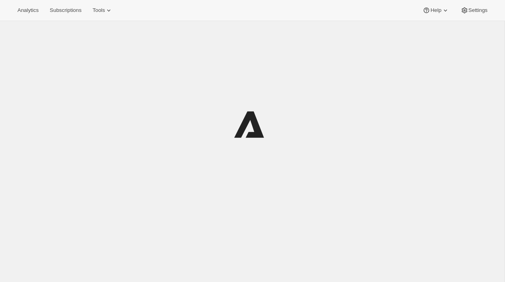  I want to click on button: Settings, so click(474, 10).